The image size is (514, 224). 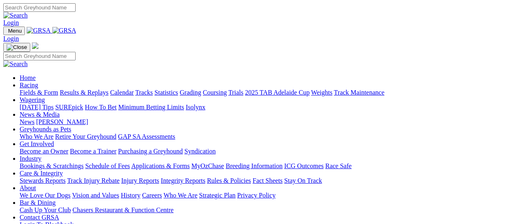 What do you see at coordinates (265, 152) in the screenshot?
I see `div: Get Involved` at bounding box center [265, 152].